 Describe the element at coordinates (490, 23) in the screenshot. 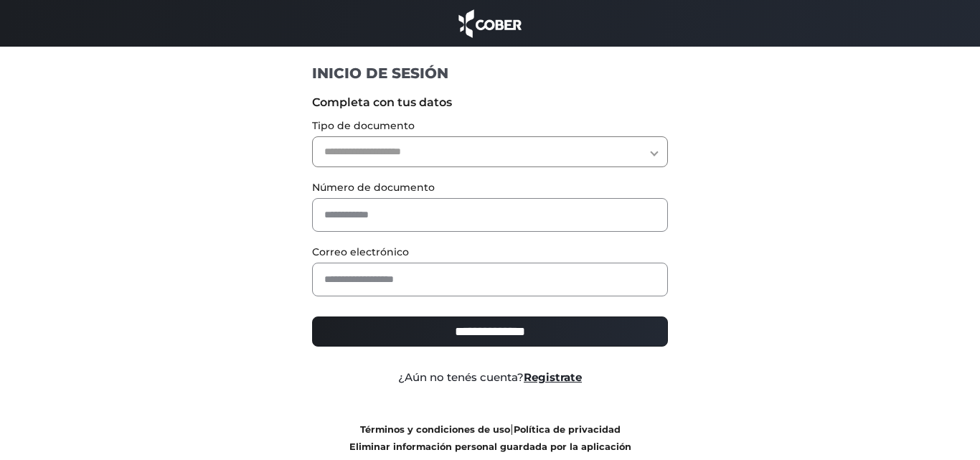

I see `img: cober_marca.png` at that location.